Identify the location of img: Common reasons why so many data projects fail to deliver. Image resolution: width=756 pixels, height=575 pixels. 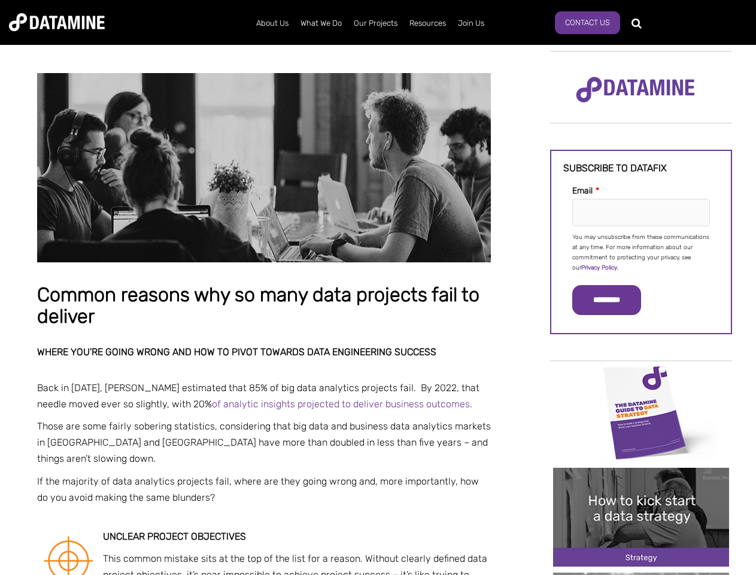
(264, 168).